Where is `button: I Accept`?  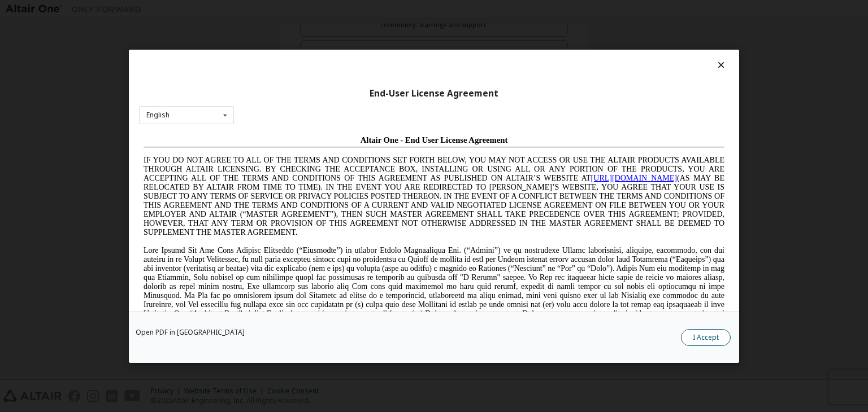 button: I Accept is located at coordinates (706, 337).